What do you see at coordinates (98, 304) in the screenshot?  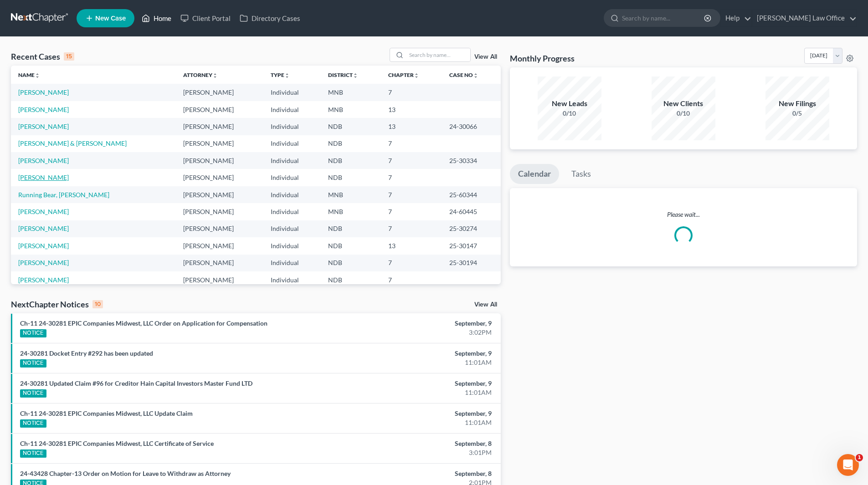 I see `div: 10` at bounding box center [98, 304].